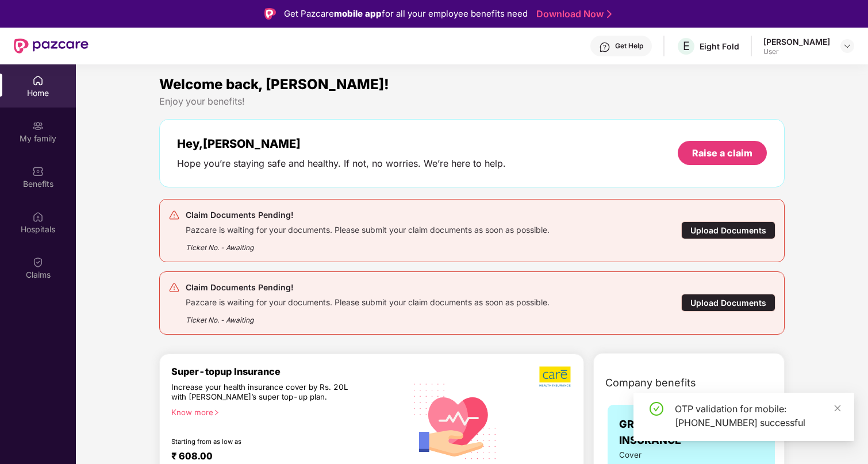  Describe the element at coordinates (264, 441) in the screenshot. I see `div: Starting from as low as` at that location.